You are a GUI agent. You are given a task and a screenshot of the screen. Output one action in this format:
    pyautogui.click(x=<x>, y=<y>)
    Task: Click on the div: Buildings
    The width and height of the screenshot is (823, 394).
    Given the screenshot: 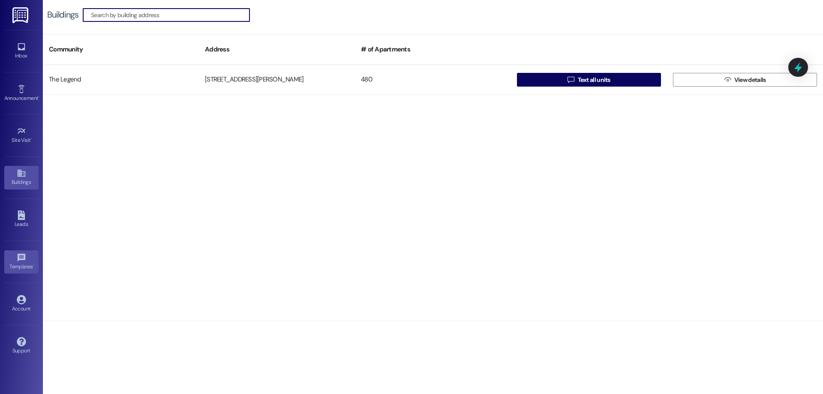 What is the action you would take?
    pyautogui.click(x=63, y=15)
    